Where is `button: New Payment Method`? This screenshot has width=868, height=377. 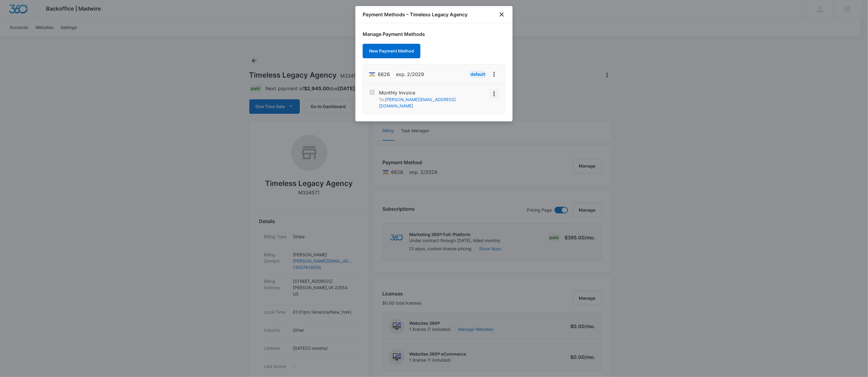 button: New Payment Method is located at coordinates (391, 51).